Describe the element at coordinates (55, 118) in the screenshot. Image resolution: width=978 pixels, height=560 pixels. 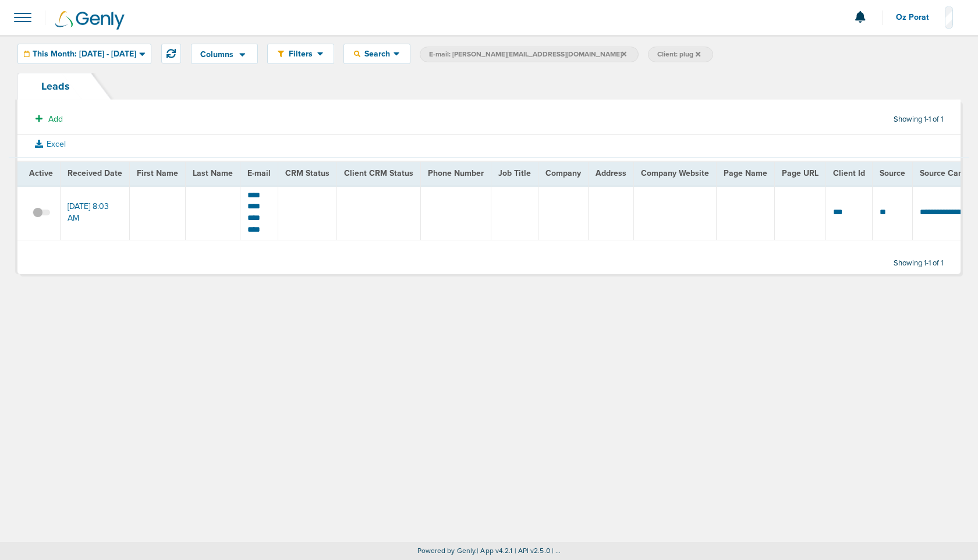
I see `span: Add` at that location.